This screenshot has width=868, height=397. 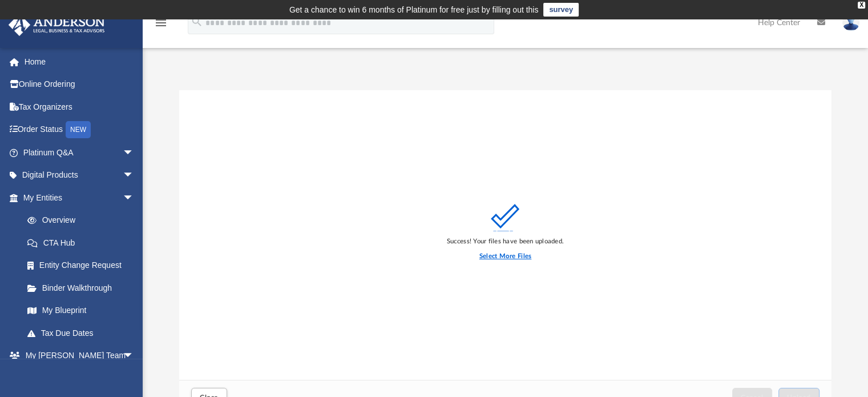 I want to click on div: grid, so click(x=505, y=235).